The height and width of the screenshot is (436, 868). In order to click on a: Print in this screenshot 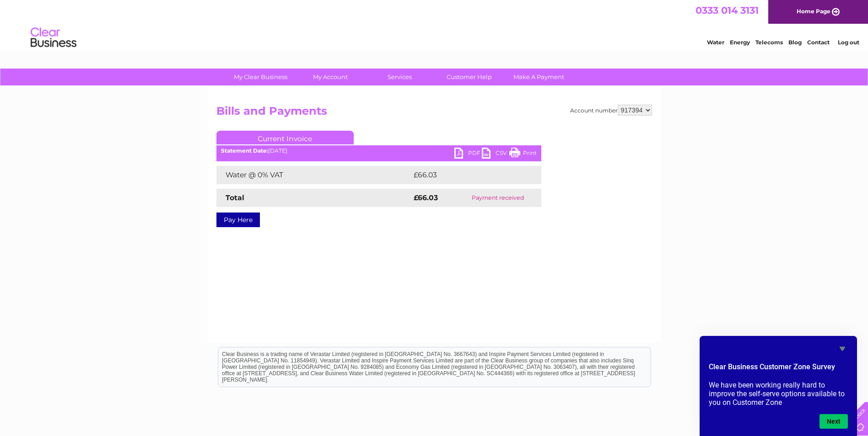, I will do `click(523, 154)`.